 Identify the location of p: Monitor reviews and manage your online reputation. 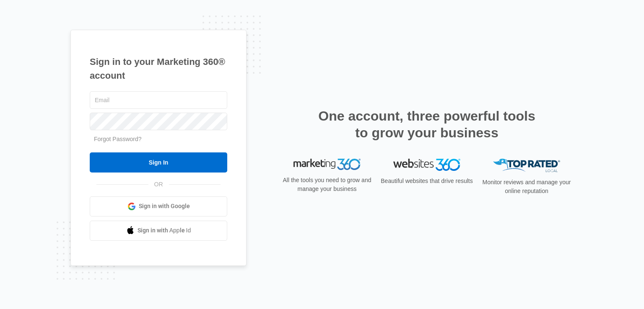
(527, 187).